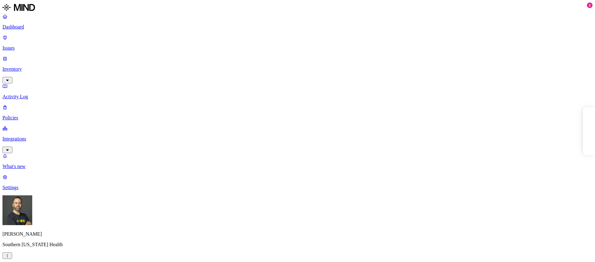 This screenshot has height=262, width=595. I want to click on p: Dashboard, so click(297, 27).